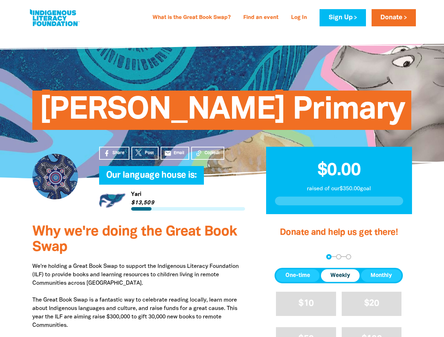  Describe the element at coordinates (151, 178) in the screenshot. I see `span: Our language house is:` at that location.